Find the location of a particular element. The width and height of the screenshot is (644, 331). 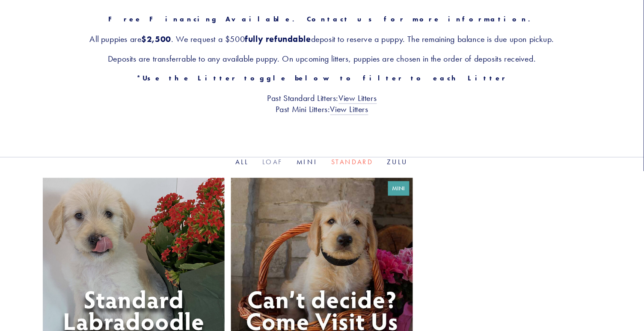

a: Zulu is located at coordinates (397, 162).